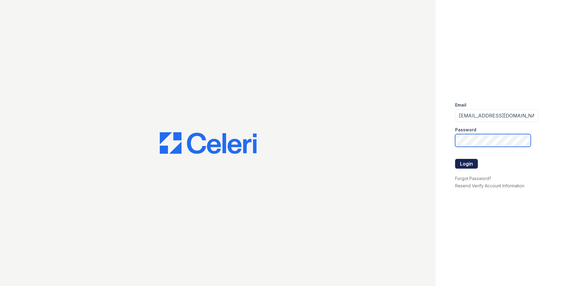  Describe the element at coordinates (208, 143) in the screenshot. I see `img: CE_Logo_Blue-a8612792a0a2168367f1c8372b55b34899dd931a85d93a1a3d3e32e68fde9ad4.png` at that location.